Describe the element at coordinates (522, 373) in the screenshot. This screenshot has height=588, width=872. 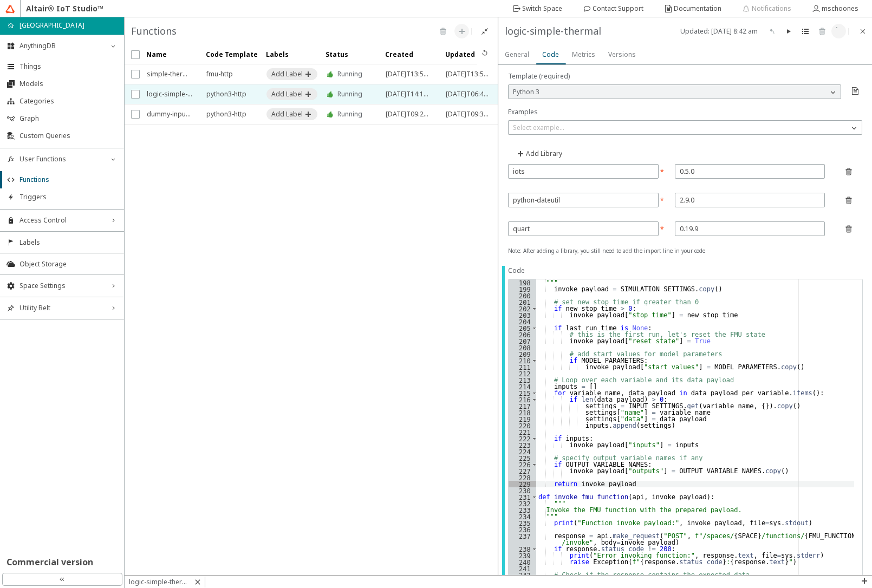
I see `div: 212` at that location.